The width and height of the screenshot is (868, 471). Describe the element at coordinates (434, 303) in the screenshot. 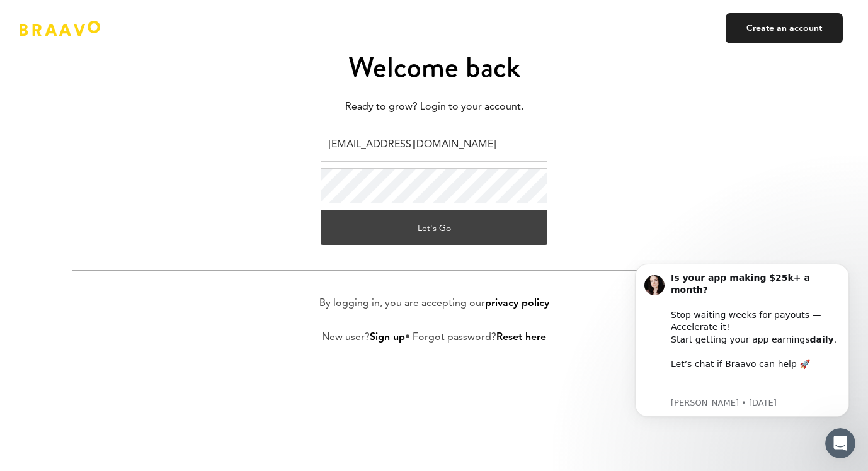

I see `p: By logging in, you are accepting our` at that location.